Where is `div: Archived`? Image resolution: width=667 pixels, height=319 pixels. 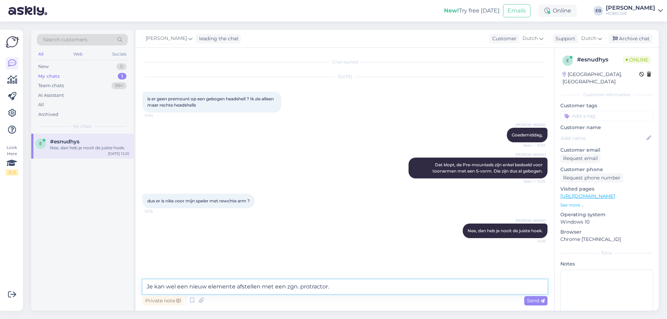
div: Archived is located at coordinates (48, 115).